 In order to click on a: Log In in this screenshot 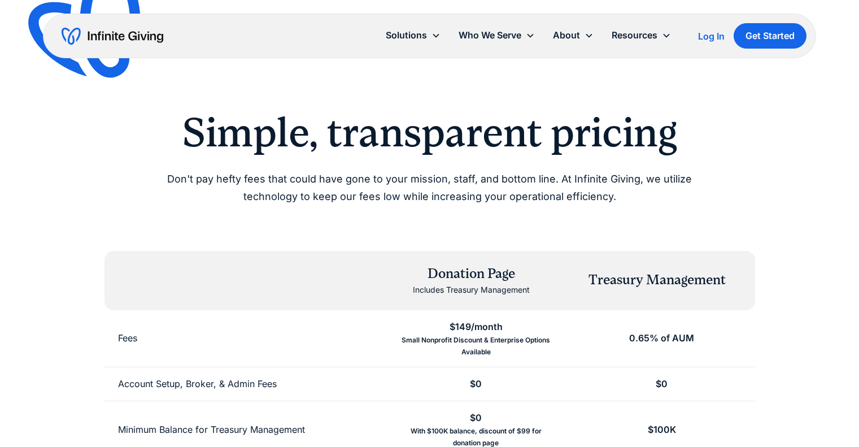, I will do `click(711, 36)`.